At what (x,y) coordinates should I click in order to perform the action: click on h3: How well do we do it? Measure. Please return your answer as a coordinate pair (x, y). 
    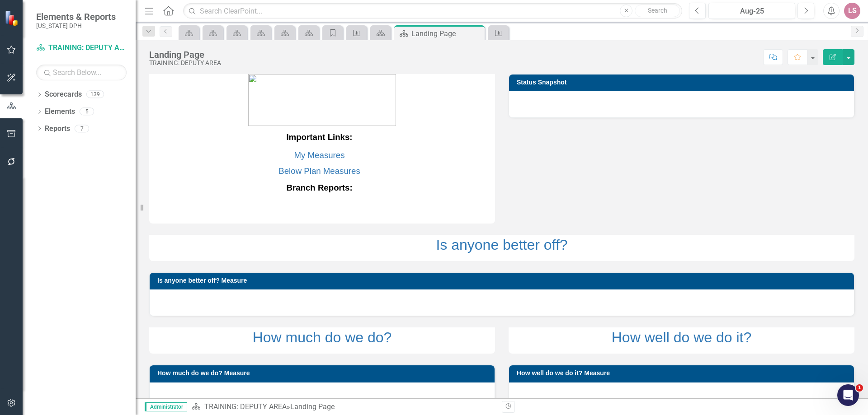
    Looking at the image, I should click on (683, 373).